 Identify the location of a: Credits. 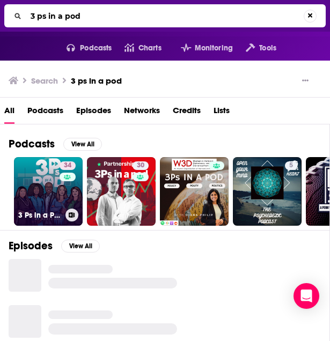
(187, 113).